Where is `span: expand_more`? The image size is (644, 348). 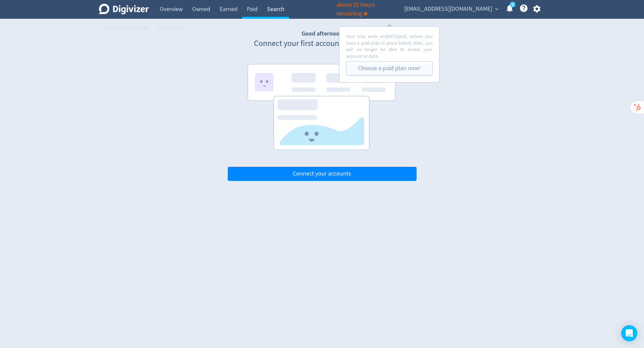 span: expand_more is located at coordinates (497, 9).